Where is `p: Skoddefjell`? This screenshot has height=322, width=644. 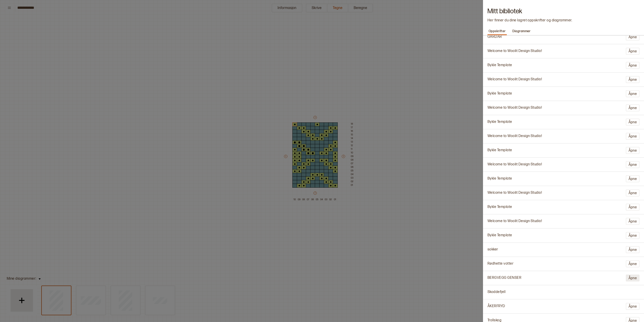
p: Skoddefjell is located at coordinates (496, 292).